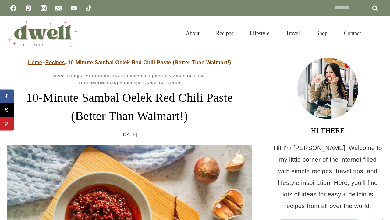 This screenshot has height=220, width=390. What do you see at coordinates (167, 83) in the screenshot?
I see `a: Vegetarian` at bounding box center [167, 83].